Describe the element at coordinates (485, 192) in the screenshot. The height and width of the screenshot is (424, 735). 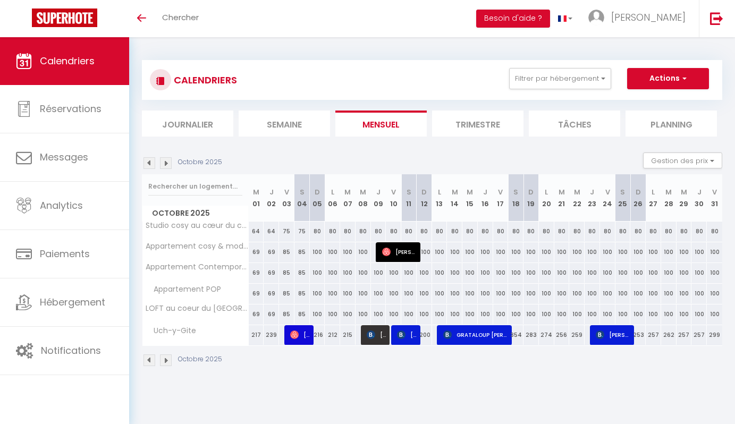
I see `abbr: J` at that location.